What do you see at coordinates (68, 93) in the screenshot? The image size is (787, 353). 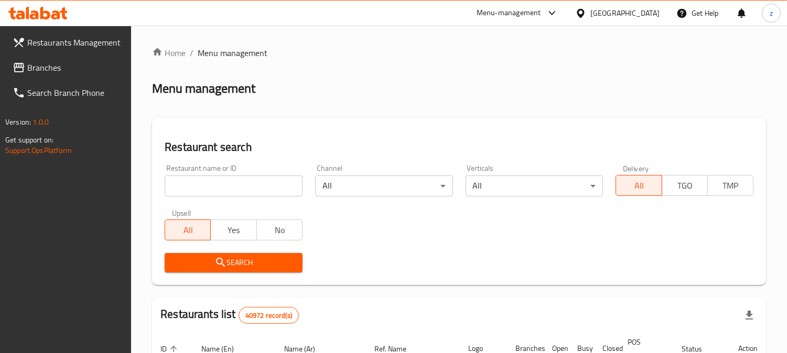 I see `a: Search Branch Phone` at bounding box center [68, 93].